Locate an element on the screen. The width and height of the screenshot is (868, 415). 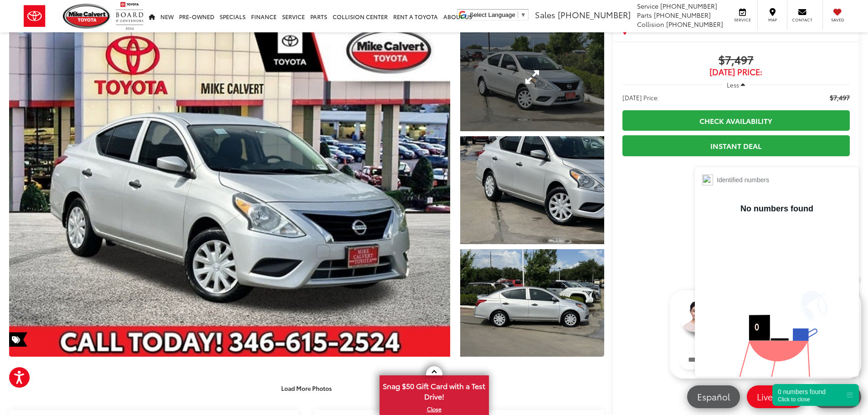
a: Español is located at coordinates (714, 397).